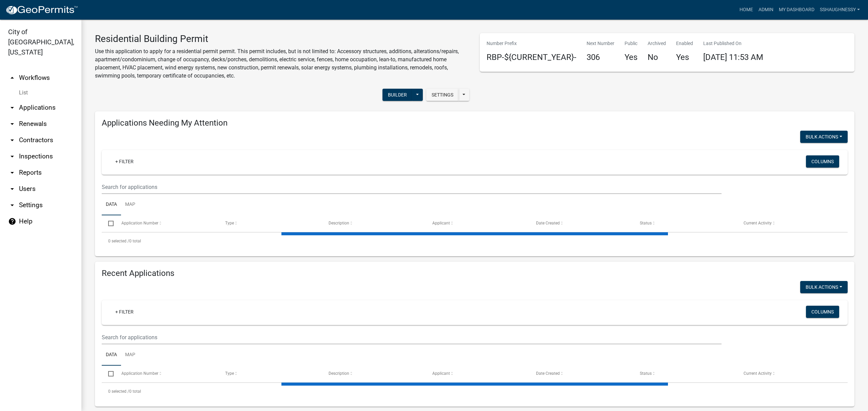  Describe the element at coordinates (474, 274) in the screenshot. I see `h4: Recent Applications` at that location.